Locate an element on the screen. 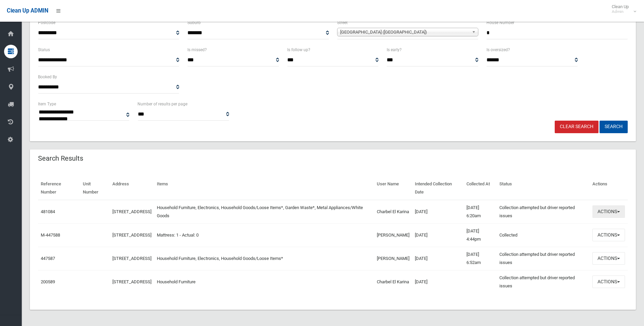 The height and width of the screenshot is (326, 644). a: 447587 is located at coordinates (48, 258).